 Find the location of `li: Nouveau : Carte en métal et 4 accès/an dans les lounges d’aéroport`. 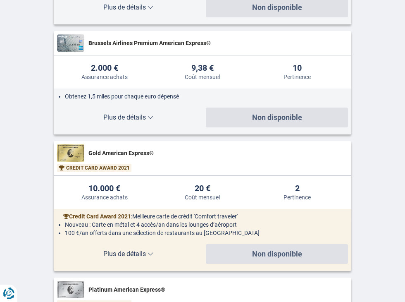

li: Nouveau : Carte en métal et 4 accès/an dans les lounges d’aéroport is located at coordinates (205, 225).